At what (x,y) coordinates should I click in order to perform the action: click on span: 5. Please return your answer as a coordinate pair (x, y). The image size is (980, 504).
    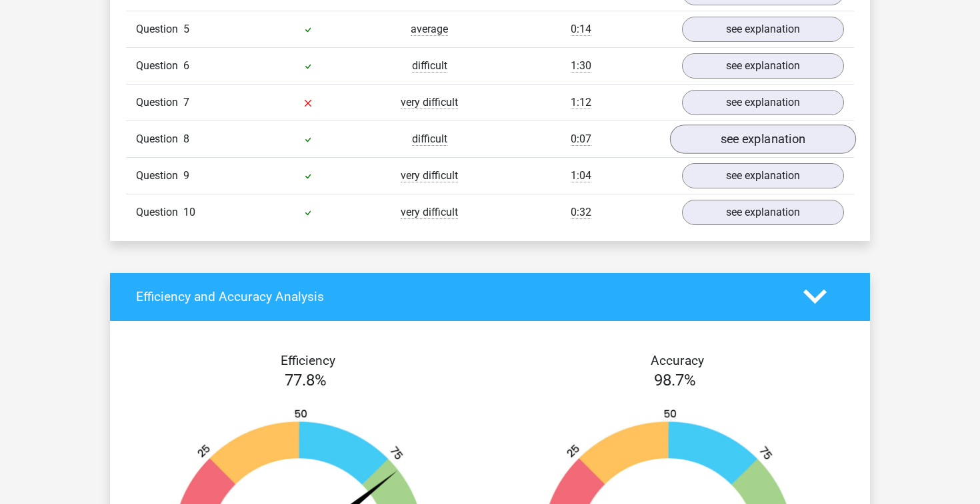
    Looking at the image, I should click on (186, 29).